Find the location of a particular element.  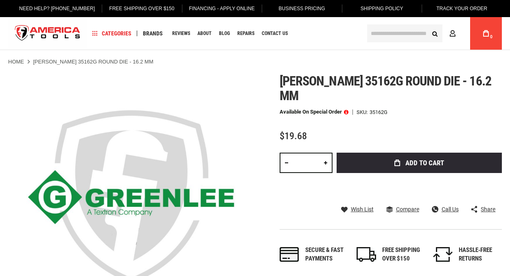

img: America Tools is located at coordinates (48, 33).